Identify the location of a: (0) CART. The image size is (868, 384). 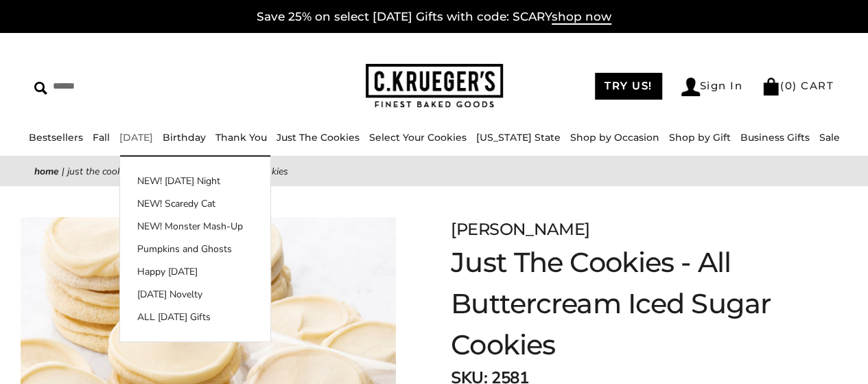
(797, 85).